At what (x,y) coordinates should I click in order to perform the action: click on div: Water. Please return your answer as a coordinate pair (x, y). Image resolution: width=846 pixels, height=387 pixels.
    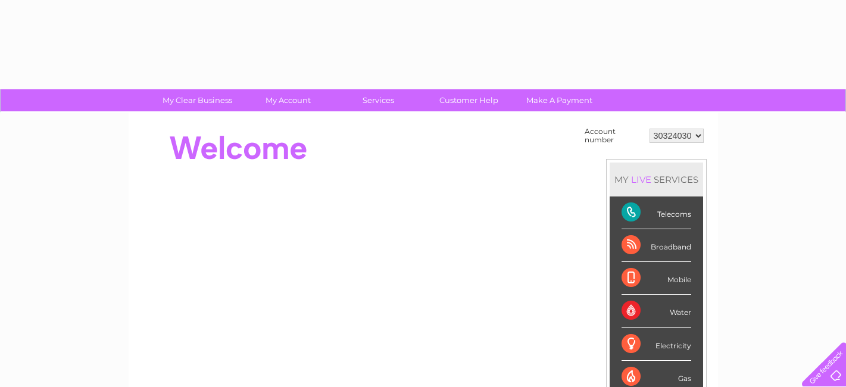
    Looking at the image, I should click on (656, 311).